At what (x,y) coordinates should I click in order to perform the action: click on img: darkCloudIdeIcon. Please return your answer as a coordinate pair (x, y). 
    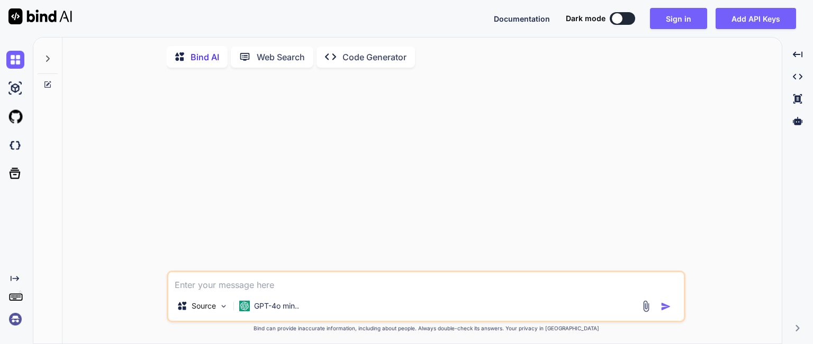
    Looking at the image, I should click on (15, 146).